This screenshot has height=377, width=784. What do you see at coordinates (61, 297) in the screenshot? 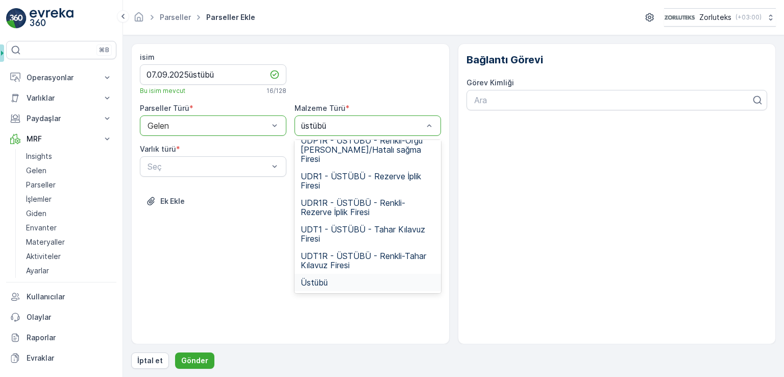
I see `a: Kullanıcılar` at bounding box center [61, 297].